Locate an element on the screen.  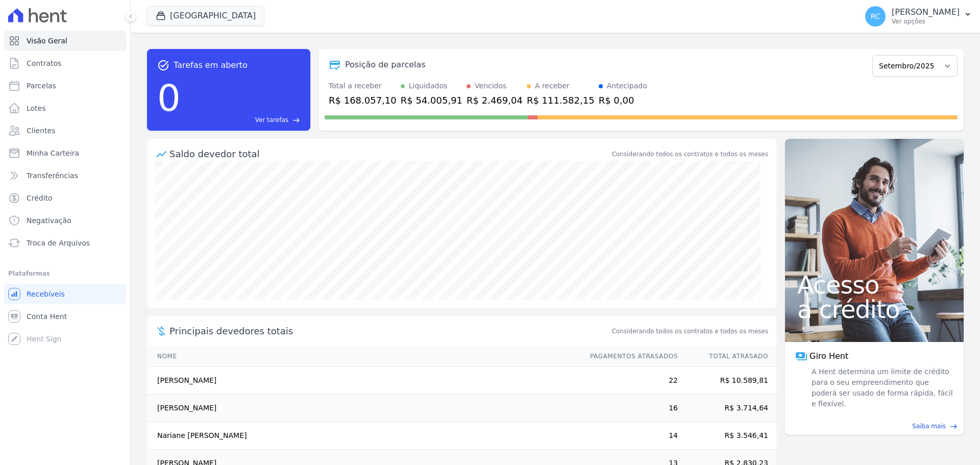
a: Contratos is located at coordinates (65, 64).